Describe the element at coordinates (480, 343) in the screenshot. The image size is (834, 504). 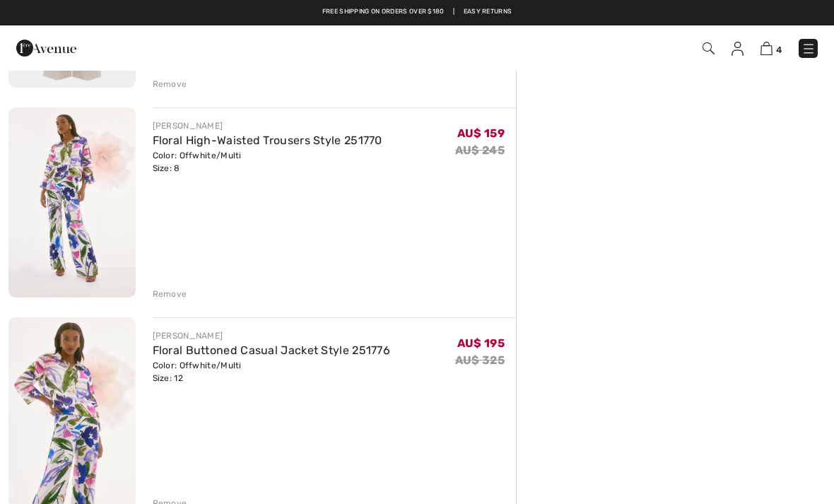
I see `span: AU$ 195` at that location.